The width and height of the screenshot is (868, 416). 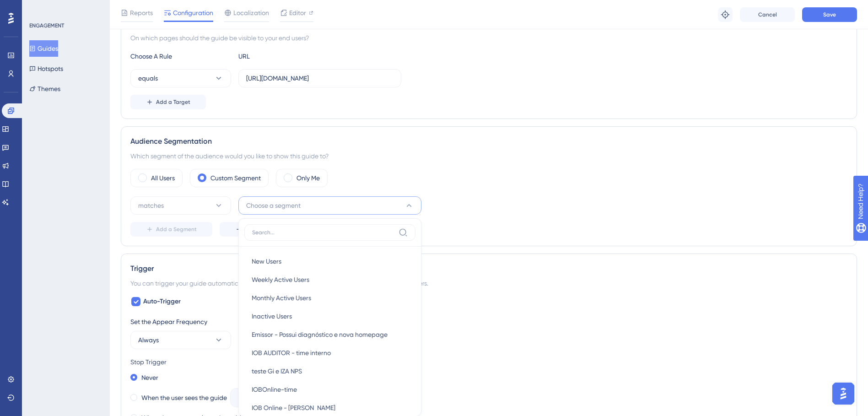 What do you see at coordinates (330, 389) in the screenshot?
I see `button: IOBOnline-time` at bounding box center [330, 389].